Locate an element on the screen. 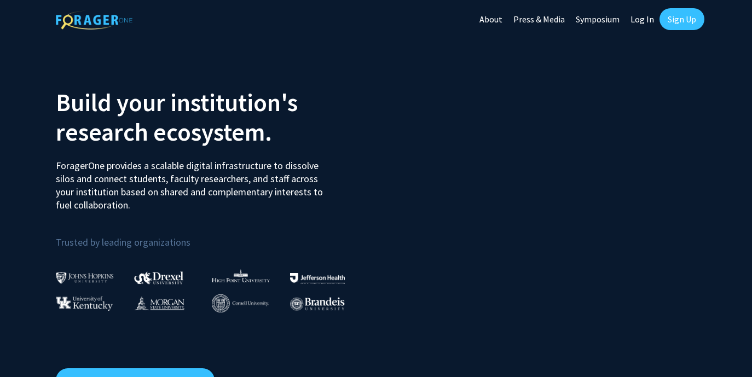  img: Thomas Jefferson University is located at coordinates (318, 278).